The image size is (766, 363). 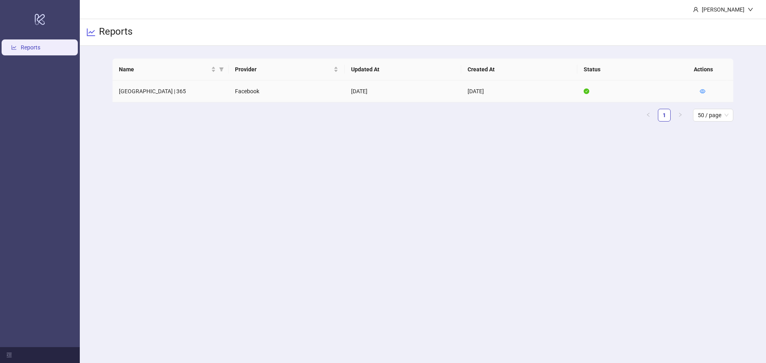 I want to click on th: Status, so click(x=635, y=69).